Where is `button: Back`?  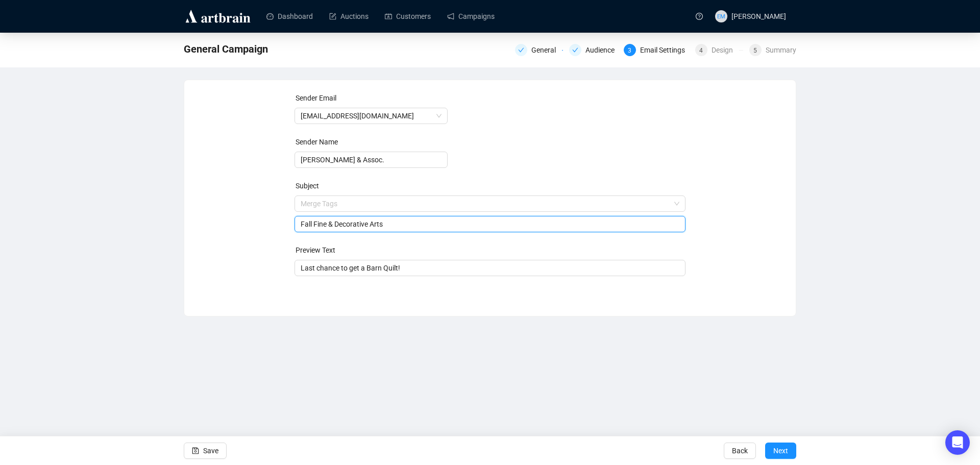
button: Back is located at coordinates (739, 450).